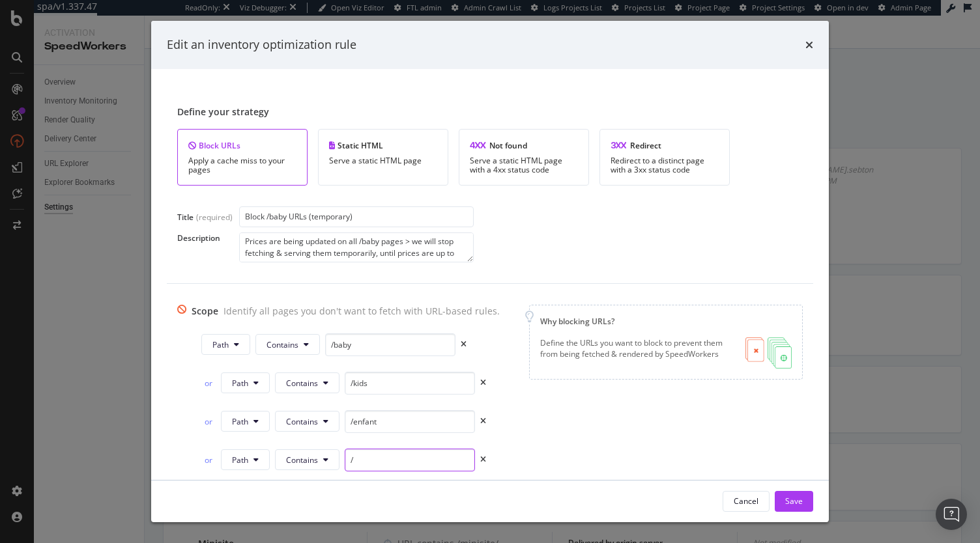 This screenshot has width=980, height=543. Describe the element at coordinates (666, 321) in the screenshot. I see `div: Why blocking URLs?` at that location.